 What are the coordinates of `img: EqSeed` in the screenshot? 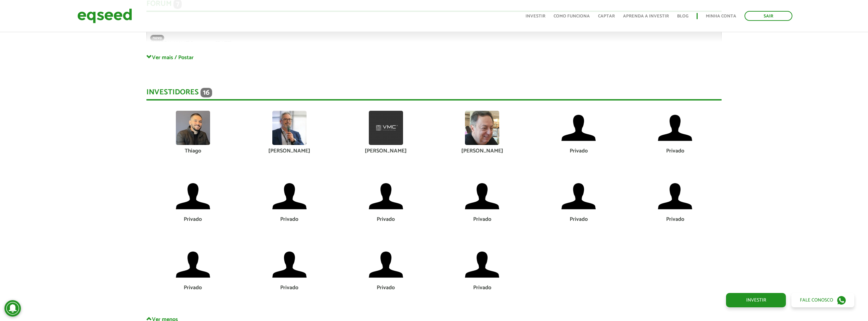 It's located at (104, 16).